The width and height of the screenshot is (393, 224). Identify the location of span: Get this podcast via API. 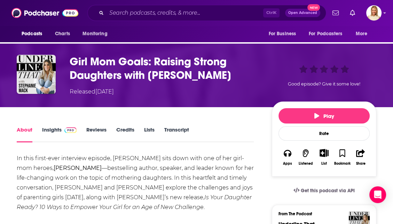
(328, 190).